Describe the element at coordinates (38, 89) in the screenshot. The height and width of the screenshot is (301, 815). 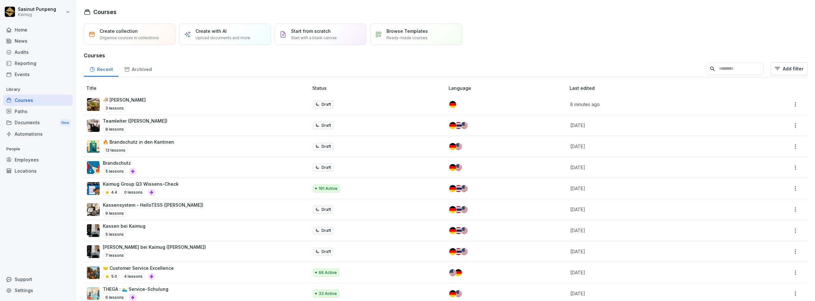
I see `p: Library` at that location.